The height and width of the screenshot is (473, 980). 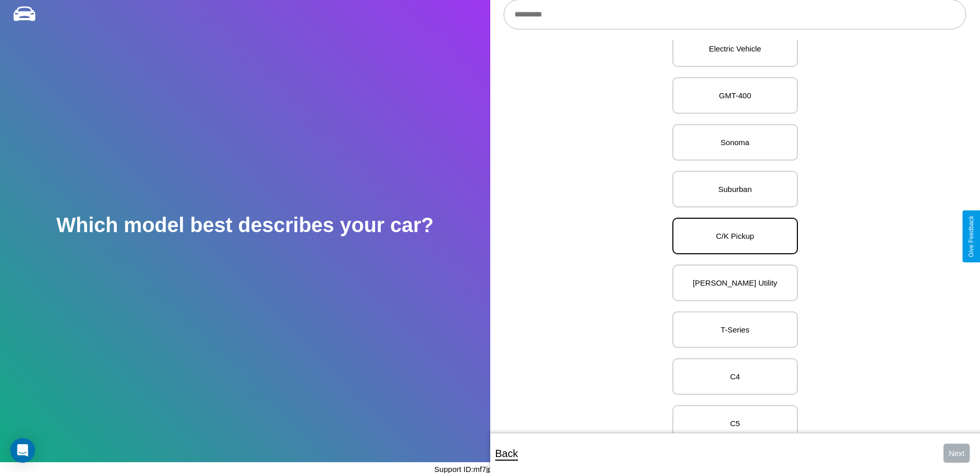 I want to click on p: GMT-400, so click(x=735, y=95).